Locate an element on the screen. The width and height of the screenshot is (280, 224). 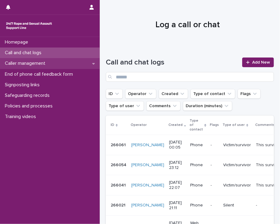
p: Policies and processes is located at coordinates (30, 106).